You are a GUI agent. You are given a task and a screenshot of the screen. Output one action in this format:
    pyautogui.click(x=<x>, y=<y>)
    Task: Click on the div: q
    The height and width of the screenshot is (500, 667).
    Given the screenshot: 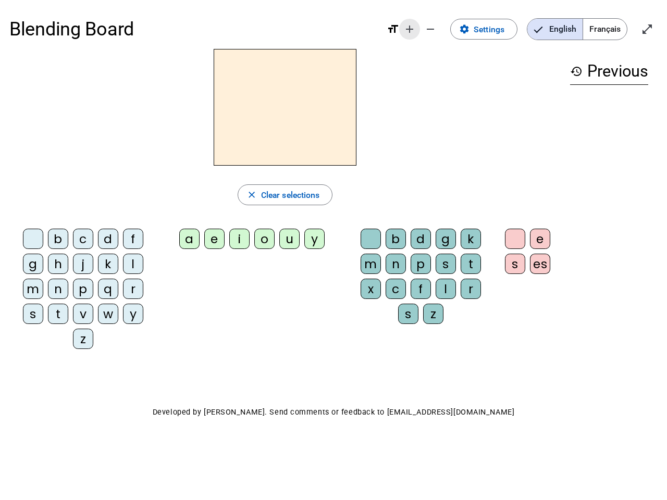 What is the action you would take?
    pyautogui.click(x=108, y=289)
    